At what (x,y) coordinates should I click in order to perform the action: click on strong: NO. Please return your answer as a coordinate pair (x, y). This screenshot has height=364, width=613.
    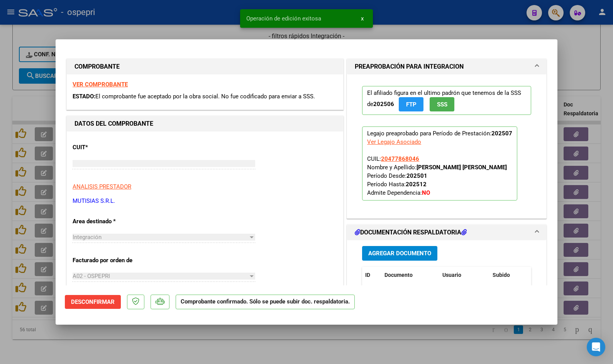
    Looking at the image, I should click on (426, 193).